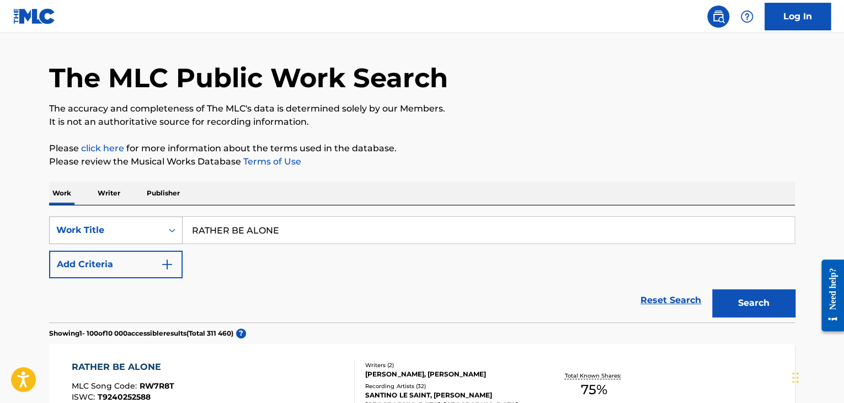 Image resolution: width=844 pixels, height=403 pixels. I want to click on p: The accuracy and completeness of The MLC's data is determined solely by our Members., so click(422, 109).